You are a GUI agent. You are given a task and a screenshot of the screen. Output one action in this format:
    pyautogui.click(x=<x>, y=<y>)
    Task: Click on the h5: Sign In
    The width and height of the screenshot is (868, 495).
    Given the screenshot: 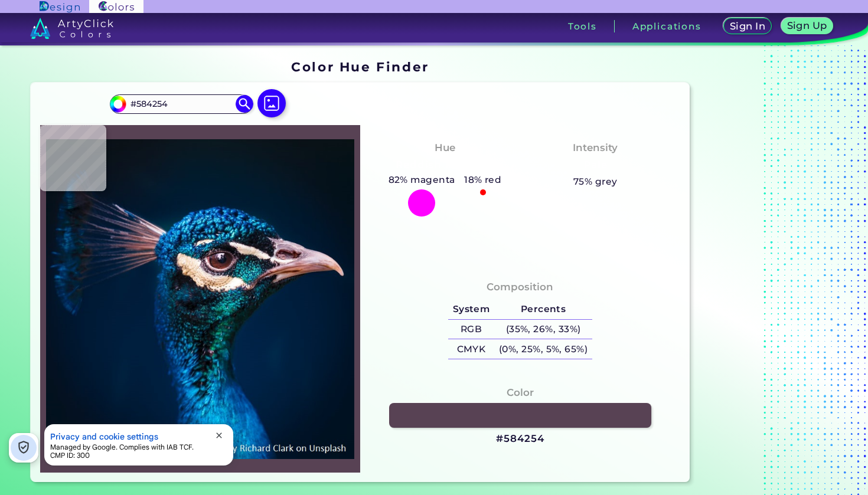 What is the action you would take?
    pyautogui.click(x=747, y=26)
    